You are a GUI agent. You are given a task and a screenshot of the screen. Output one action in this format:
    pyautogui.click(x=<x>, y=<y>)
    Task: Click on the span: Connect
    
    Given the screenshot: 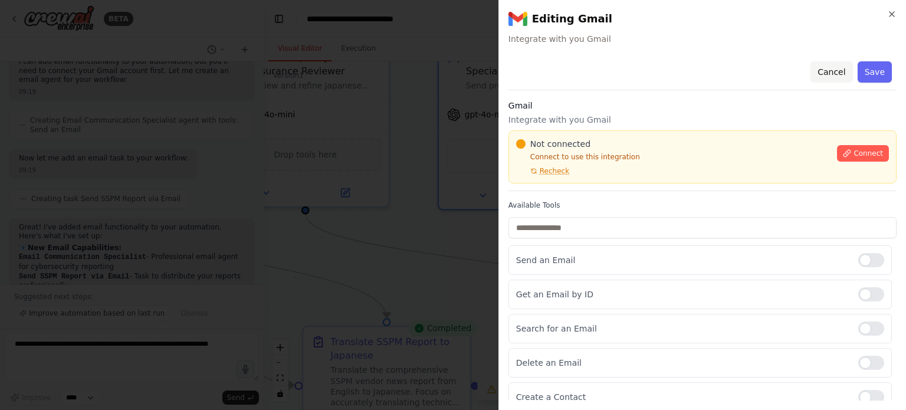 What is the action you would take?
    pyautogui.click(x=869, y=153)
    